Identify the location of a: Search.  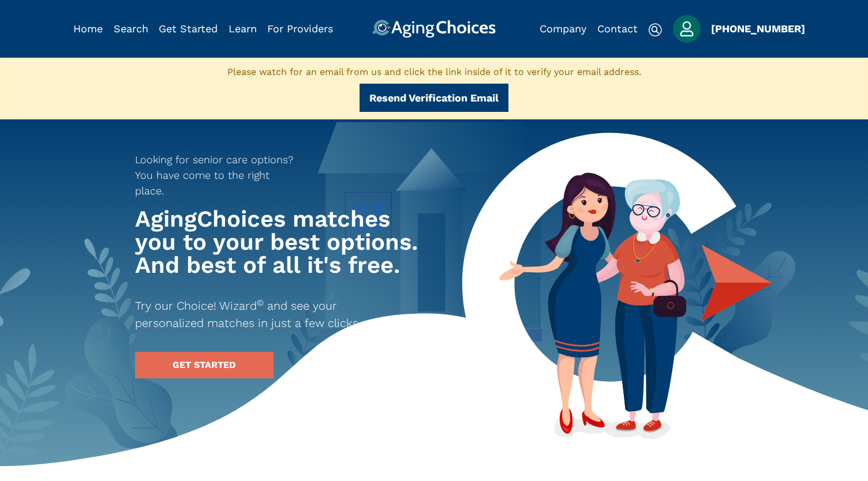
(131, 28).